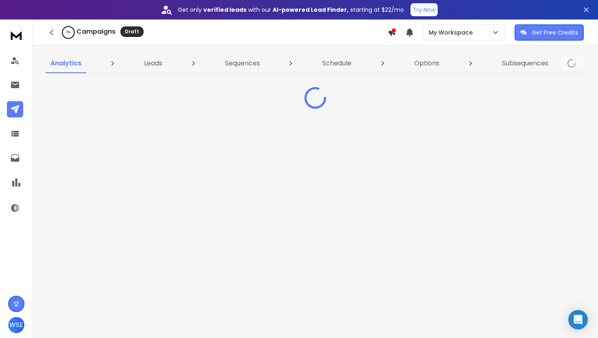 The image size is (598, 338). I want to click on p: Try Now, so click(424, 10).